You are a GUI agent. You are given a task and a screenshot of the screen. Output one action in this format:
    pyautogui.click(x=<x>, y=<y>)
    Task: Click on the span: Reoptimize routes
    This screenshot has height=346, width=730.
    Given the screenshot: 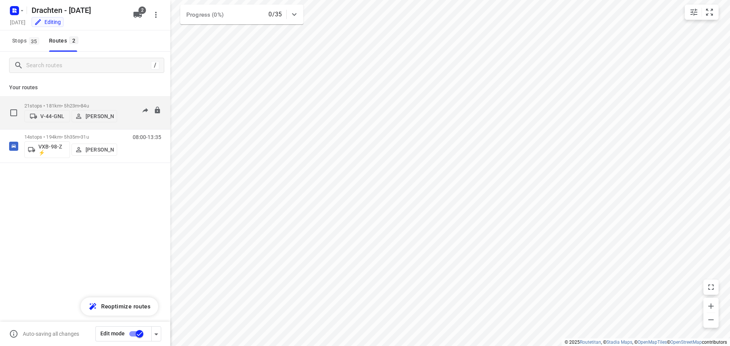 What is the action you would take?
    pyautogui.click(x=126, y=307)
    